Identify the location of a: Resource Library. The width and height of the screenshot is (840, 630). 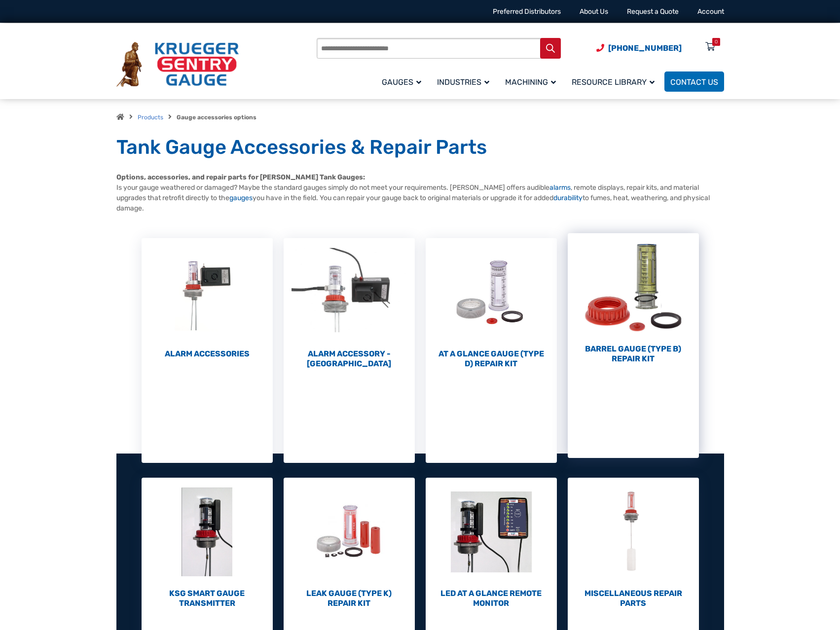
(615, 81).